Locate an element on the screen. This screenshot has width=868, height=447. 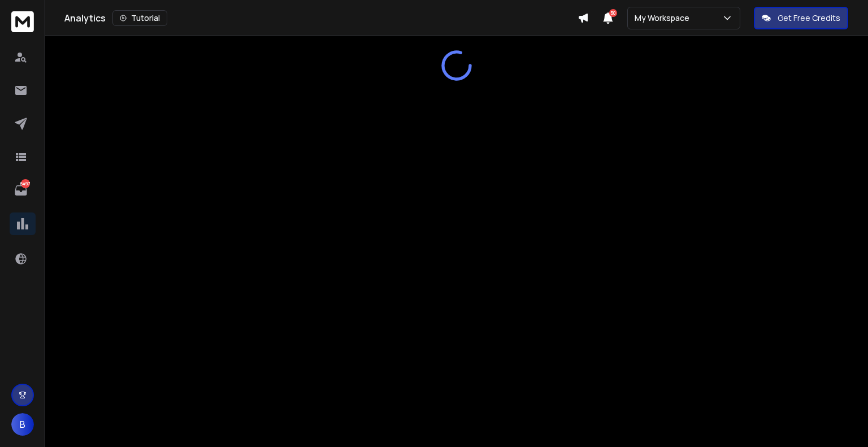
span: 50 is located at coordinates (613, 13).